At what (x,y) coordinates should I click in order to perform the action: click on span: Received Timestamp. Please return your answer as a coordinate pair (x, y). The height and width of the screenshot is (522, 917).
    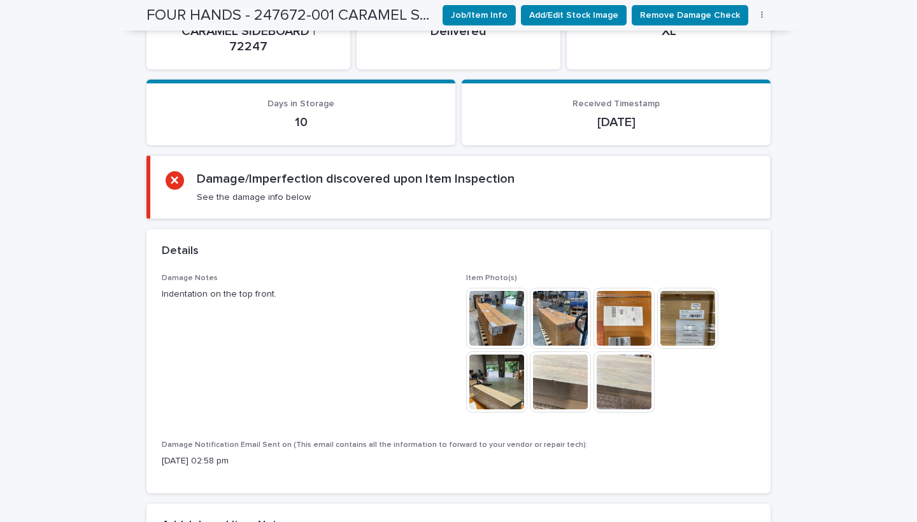
    Looking at the image, I should click on (616, 104).